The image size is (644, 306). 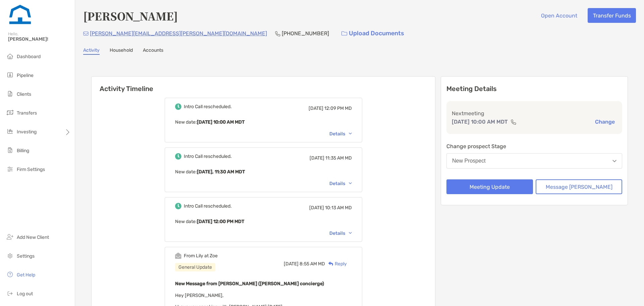 What do you see at coordinates (344, 33) in the screenshot?
I see `img: button icon` at bounding box center [344, 33].